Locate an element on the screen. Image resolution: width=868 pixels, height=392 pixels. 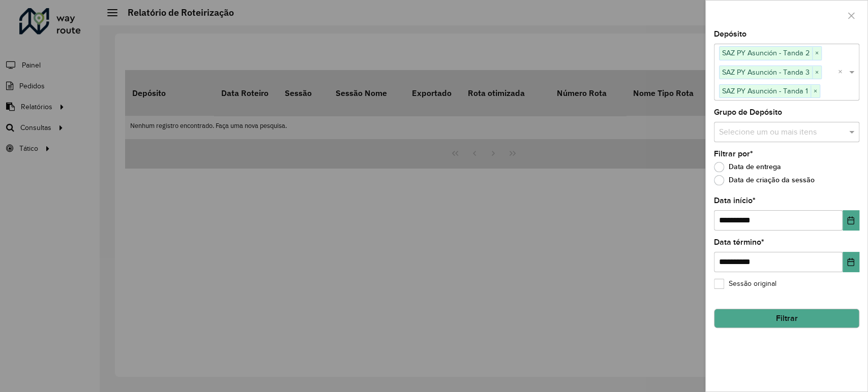
label: Filtrar por is located at coordinates (734, 154).